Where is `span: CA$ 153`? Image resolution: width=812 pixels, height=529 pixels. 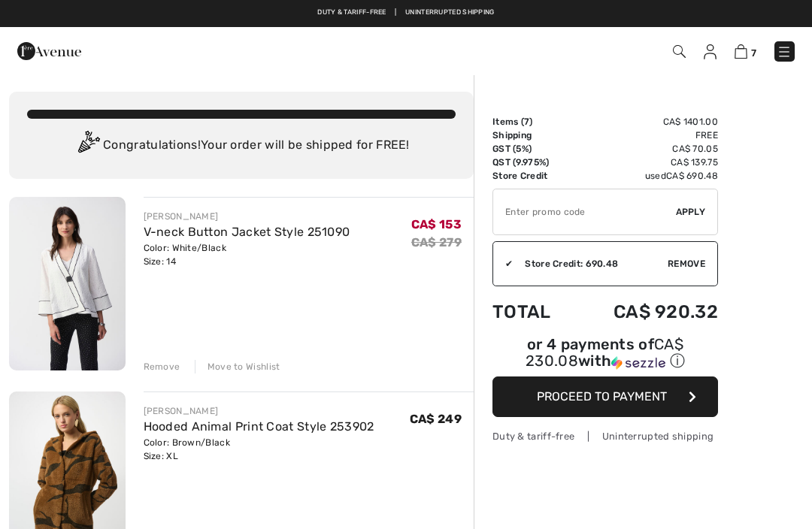 span: CA$ 153 is located at coordinates (436, 224).